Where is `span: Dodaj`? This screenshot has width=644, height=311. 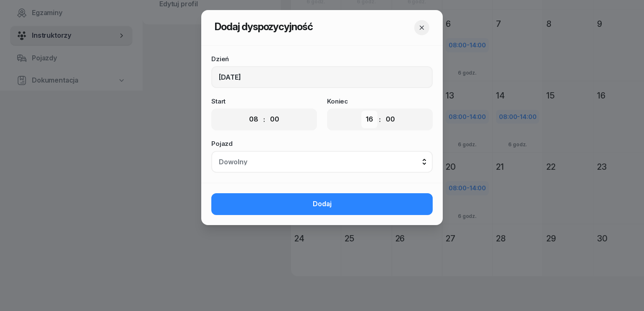 span: Dodaj is located at coordinates (322, 204).